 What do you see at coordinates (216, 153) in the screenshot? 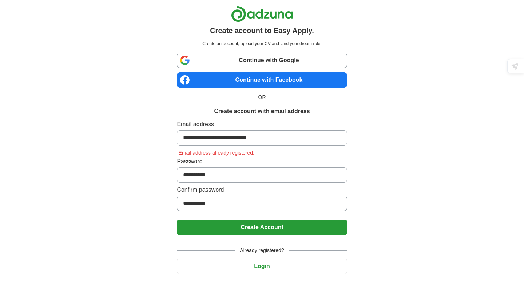
I see `span: Email address already registered.` at bounding box center [216, 153].